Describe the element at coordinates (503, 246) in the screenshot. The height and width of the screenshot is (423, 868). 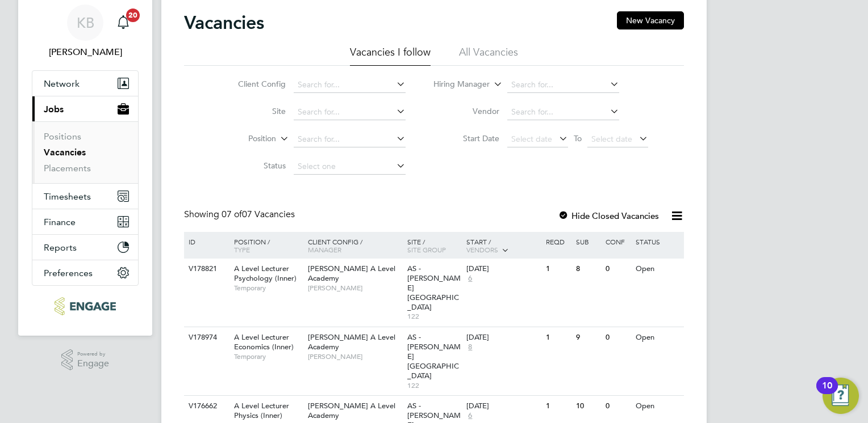
I see `div: Start /` at that location.